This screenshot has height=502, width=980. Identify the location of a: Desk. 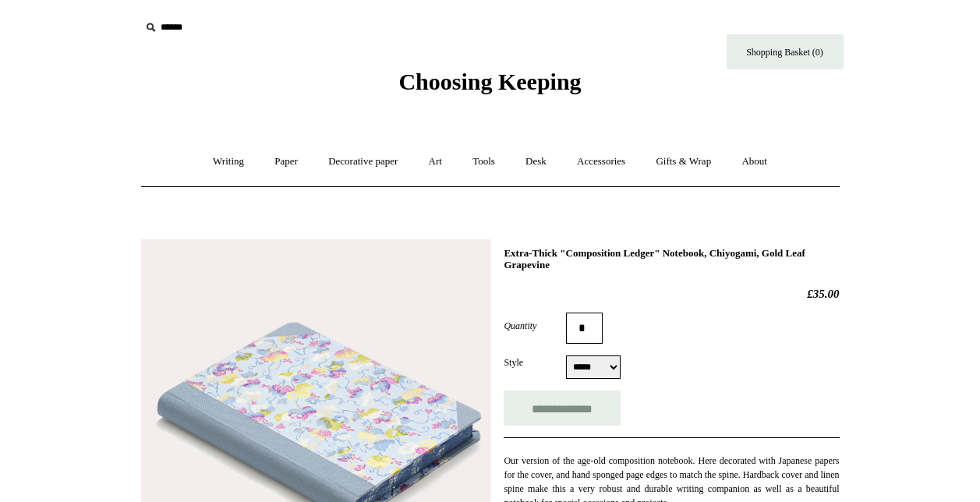
(536, 161).